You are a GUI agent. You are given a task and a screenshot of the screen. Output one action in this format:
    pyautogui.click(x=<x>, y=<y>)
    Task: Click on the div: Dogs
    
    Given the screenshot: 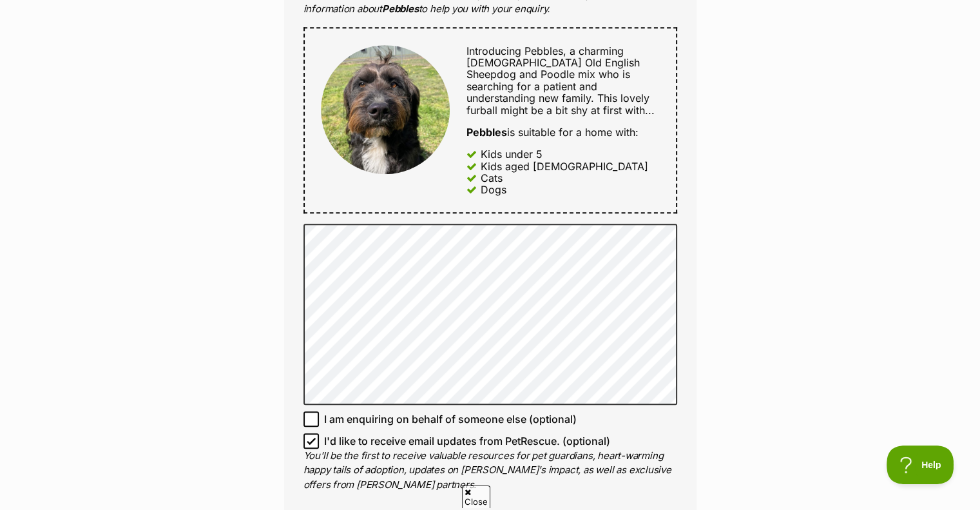 What is the action you would take?
    pyautogui.click(x=494, y=190)
    